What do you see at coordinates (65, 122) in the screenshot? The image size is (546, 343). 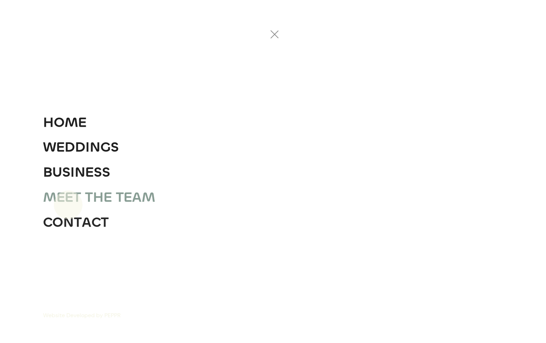 I see `a: HOME` at bounding box center [65, 122].